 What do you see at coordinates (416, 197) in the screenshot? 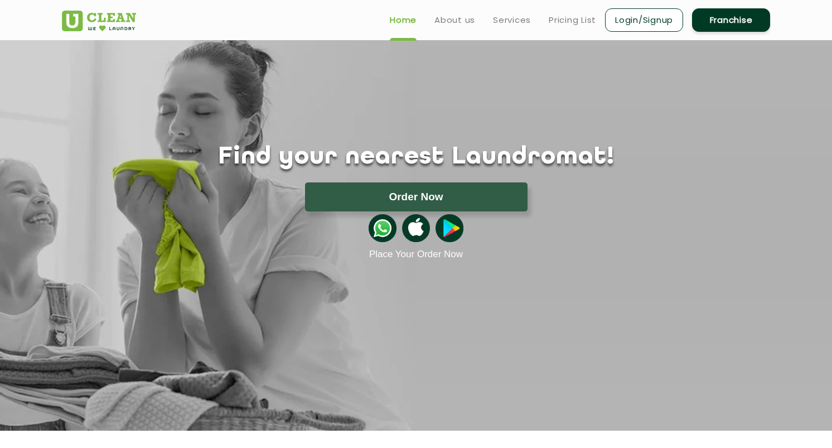
I see `button: Order Now` at bounding box center [416, 197].